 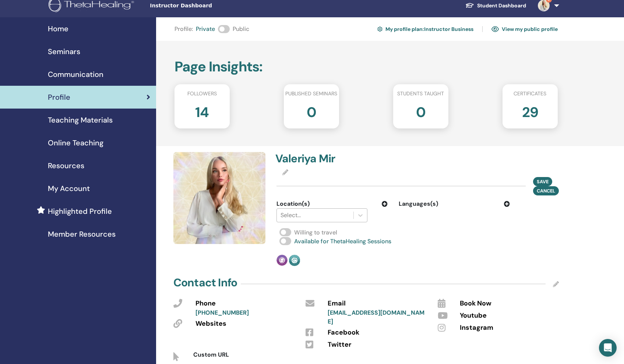 What do you see at coordinates (202, 111) in the screenshot?
I see `h2: 14` at bounding box center [202, 111].